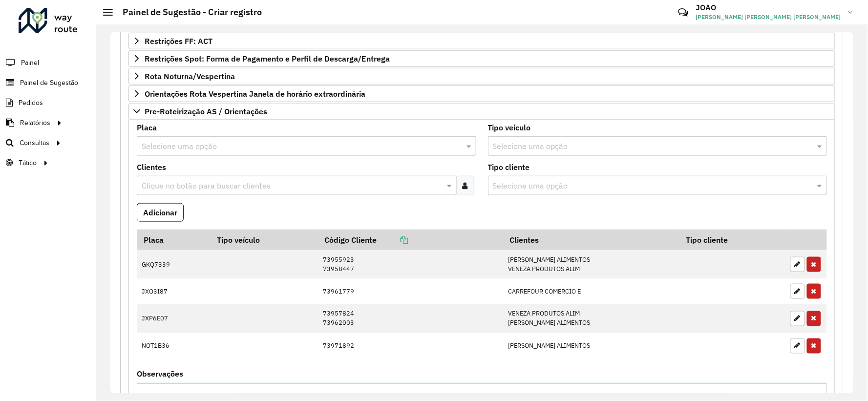 The width and height of the screenshot is (868, 401). I want to click on td: 73971892, so click(410, 346).